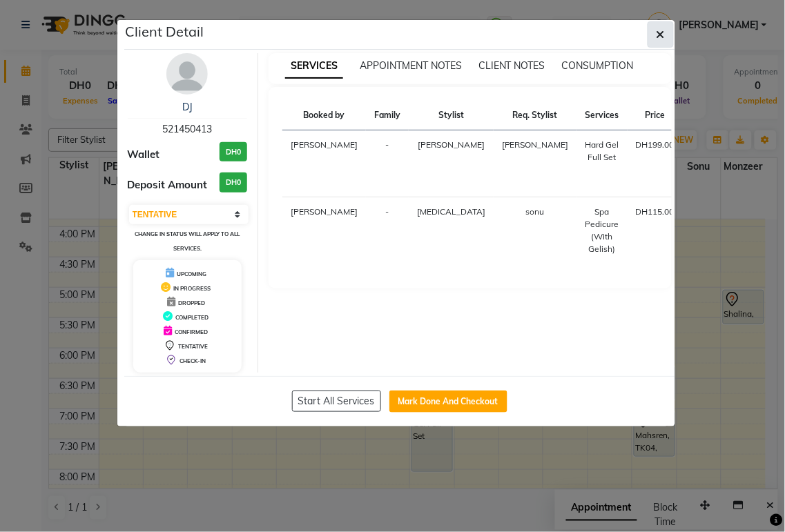 This screenshot has height=532, width=785. Describe the element at coordinates (387, 115) in the screenshot. I see `th: Family` at that location.